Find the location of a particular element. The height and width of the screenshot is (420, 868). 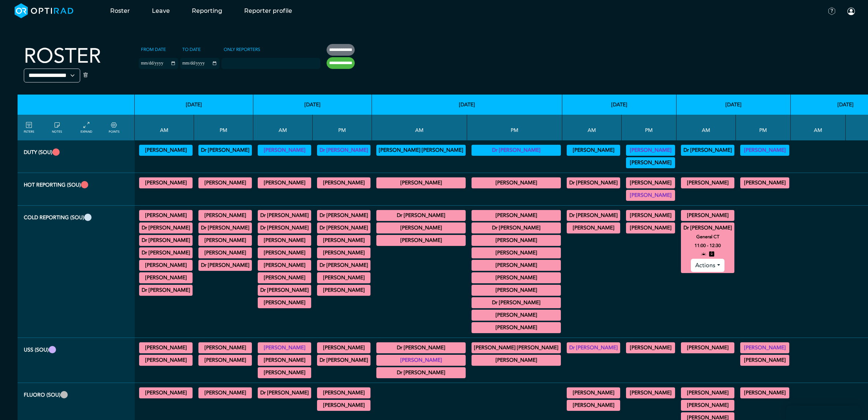

div: General CT/General MRI 13:00 - 15:00 is located at coordinates (517, 216).